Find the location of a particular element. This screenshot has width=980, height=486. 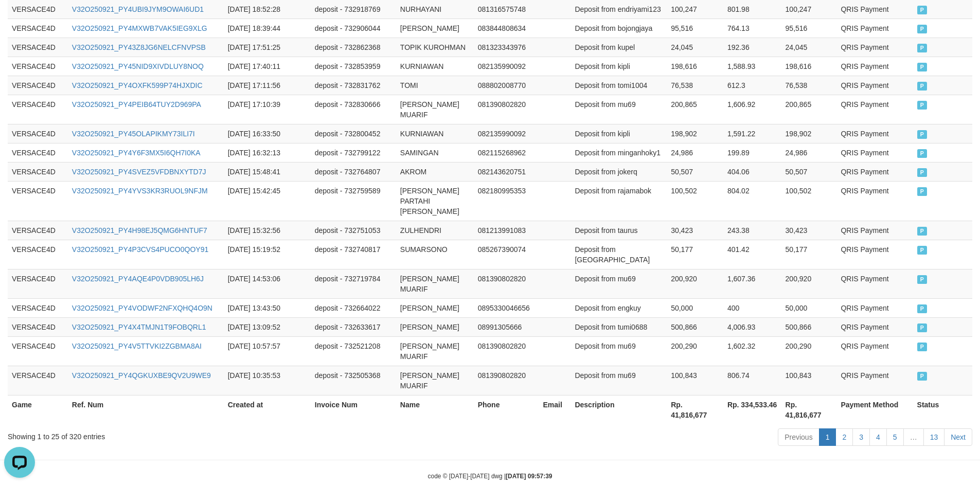

td: Deposit from kipli is located at coordinates (619, 133).